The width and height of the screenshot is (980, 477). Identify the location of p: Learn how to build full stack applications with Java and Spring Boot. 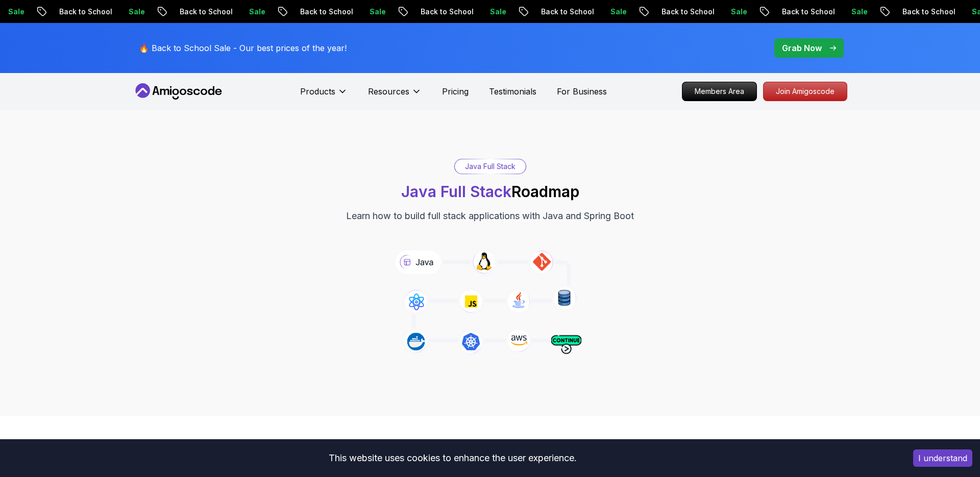
(490, 216).